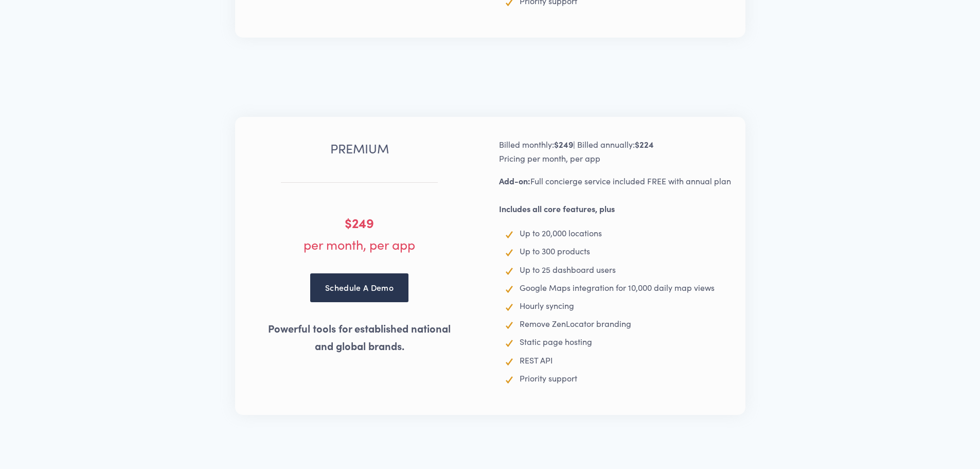 Image resolution: width=980 pixels, height=469 pixels. What do you see at coordinates (576, 152) in the screenshot?
I see `span: Billed monthly: | Billed annually: Pricing per month, per app` at bounding box center [576, 152].